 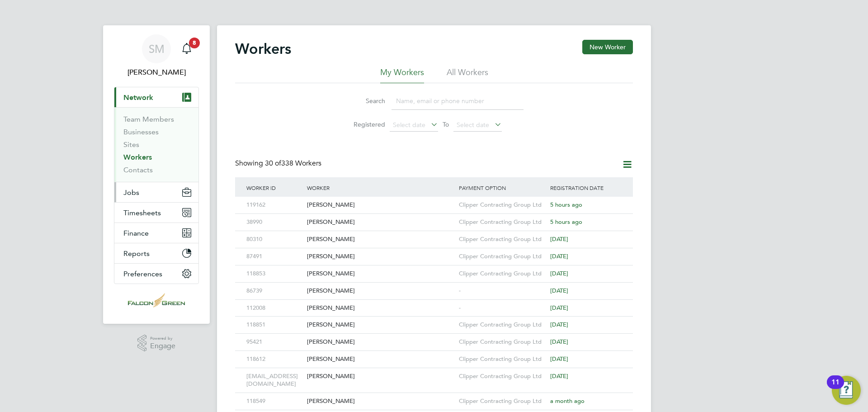 What do you see at coordinates (846, 390) in the screenshot?
I see `button: Open Resource Center, 11 new notifications` at bounding box center [846, 390].